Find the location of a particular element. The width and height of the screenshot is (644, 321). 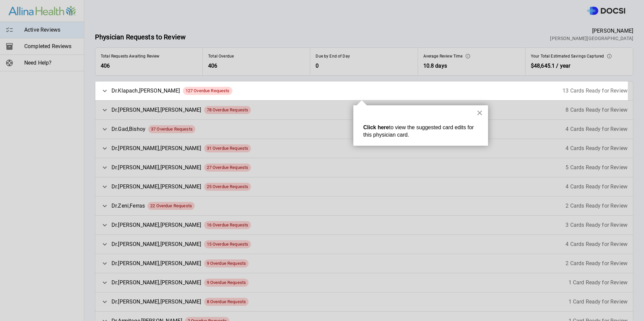

strong: Click here is located at coordinates (376, 127).